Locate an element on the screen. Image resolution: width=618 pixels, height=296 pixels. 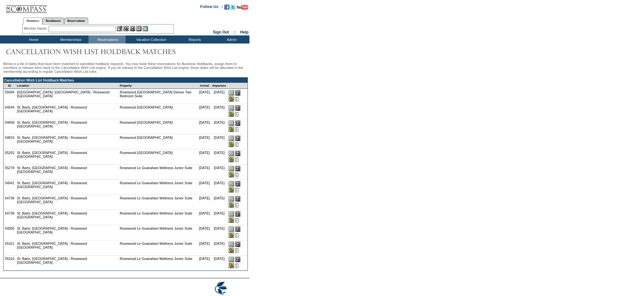
img: View is located at coordinates (126, 28).